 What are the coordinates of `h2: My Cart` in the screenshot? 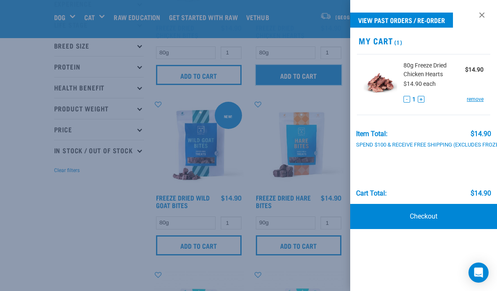 It's located at (423, 41).